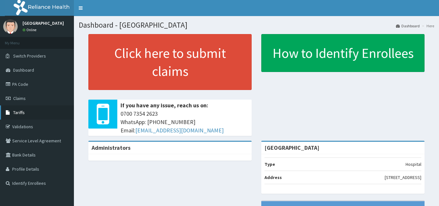 The image size is (439, 206). I want to click on a: Dashboard, so click(408, 26).